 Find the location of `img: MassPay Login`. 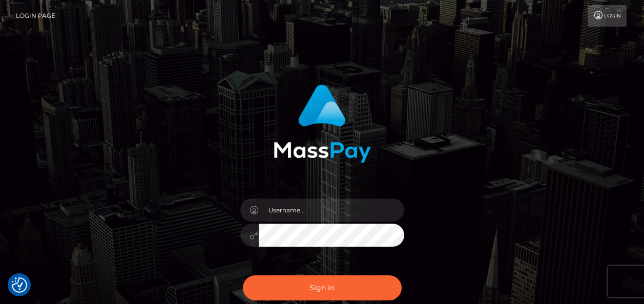

img: MassPay Login is located at coordinates (322, 124).